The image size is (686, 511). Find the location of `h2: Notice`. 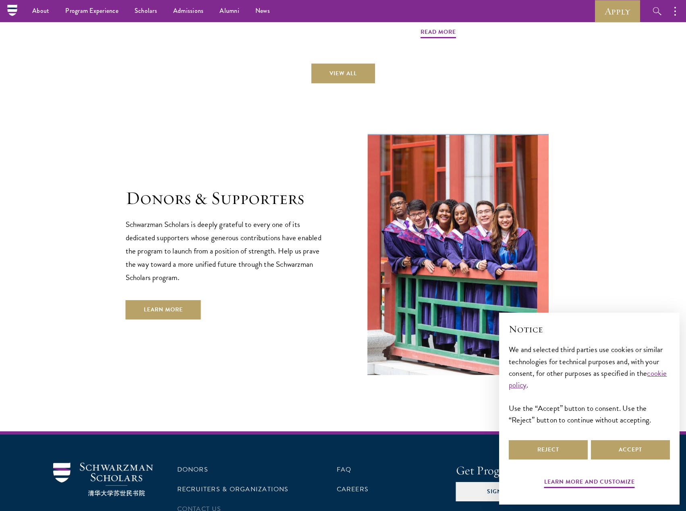

h2: Notice is located at coordinates (589, 329).